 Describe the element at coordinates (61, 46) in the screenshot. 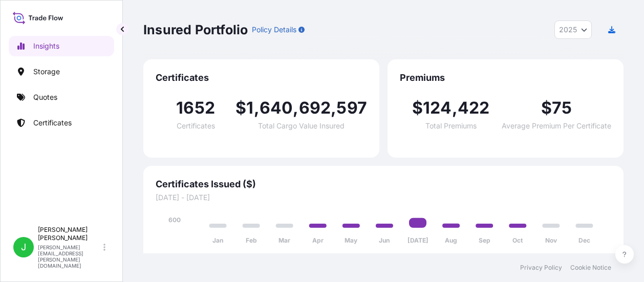

I see `a: Insights` at that location.